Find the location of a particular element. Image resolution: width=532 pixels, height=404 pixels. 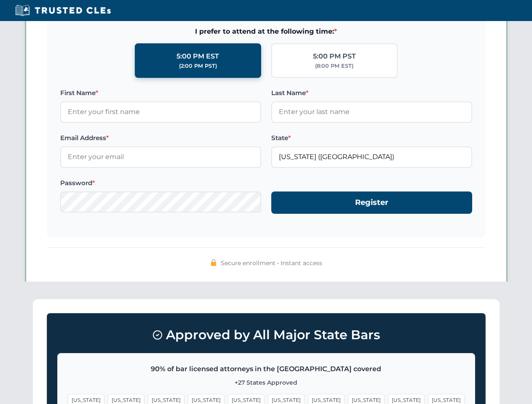

label: State is located at coordinates (371, 138).